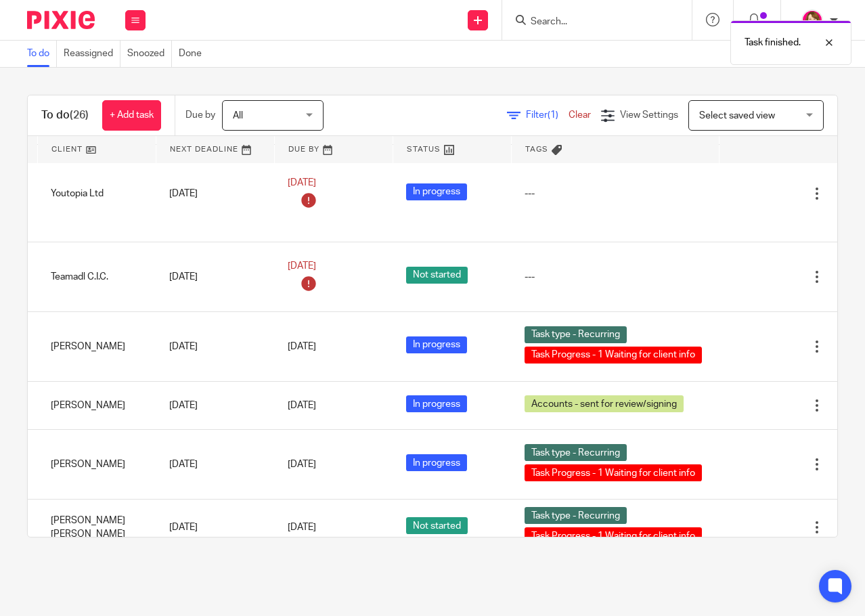  Describe the element at coordinates (150, 54) in the screenshot. I see `a: Snoozed` at that location.